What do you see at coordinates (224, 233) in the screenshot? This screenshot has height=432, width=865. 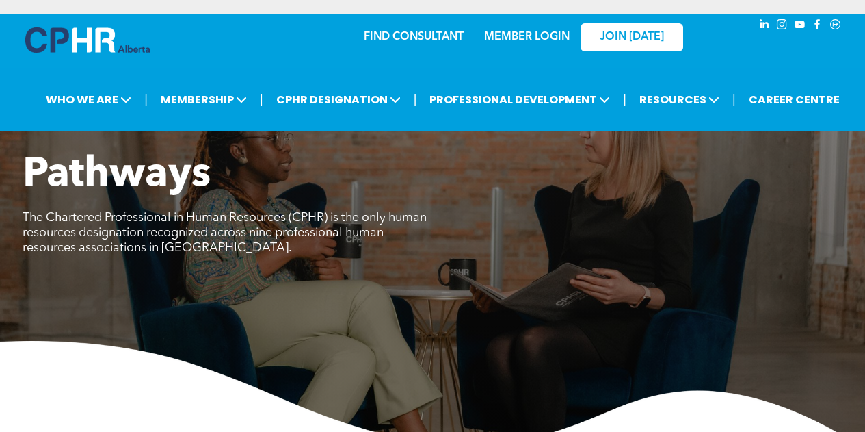 I see `span: The Chartered Professional in Human Resources (CPHR) is the only human resources designation reco...` at bounding box center [224, 233].